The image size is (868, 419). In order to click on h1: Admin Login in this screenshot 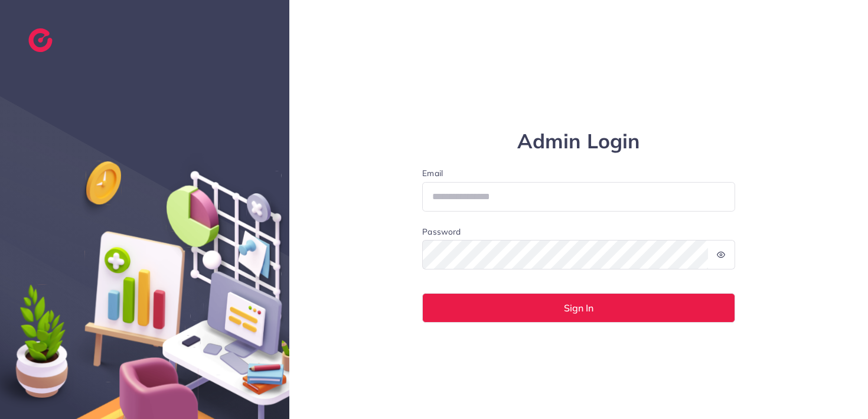, I will do `click(579, 141)`.